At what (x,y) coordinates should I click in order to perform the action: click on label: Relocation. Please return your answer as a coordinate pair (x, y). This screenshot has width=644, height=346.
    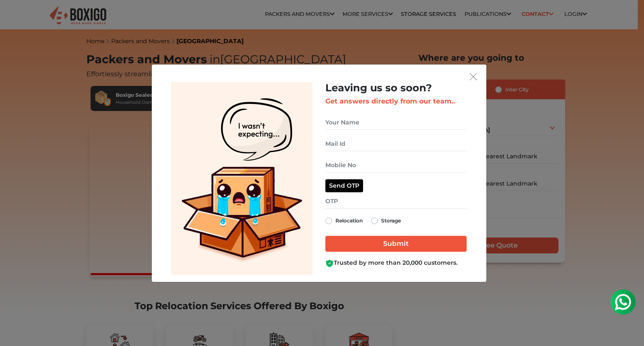
    Looking at the image, I should click on (349, 221).